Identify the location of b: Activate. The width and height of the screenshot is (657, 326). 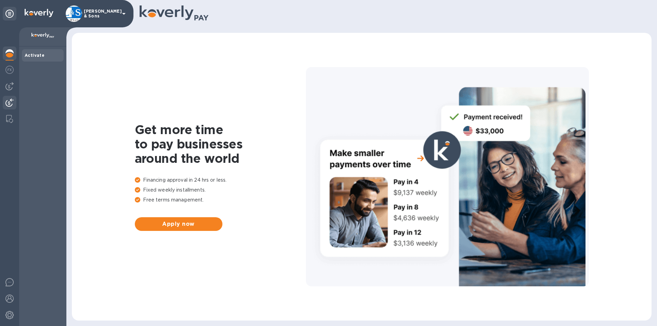
(35, 55).